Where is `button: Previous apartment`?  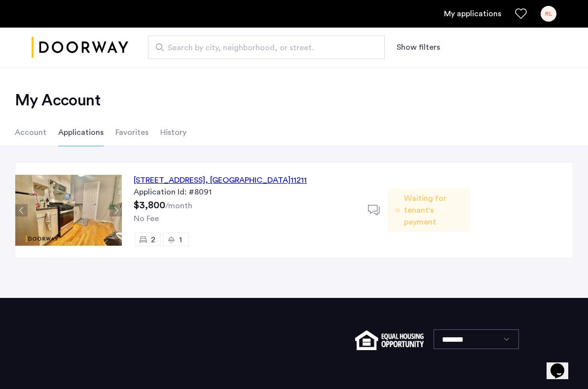
button: Previous apartment is located at coordinates (21, 210).